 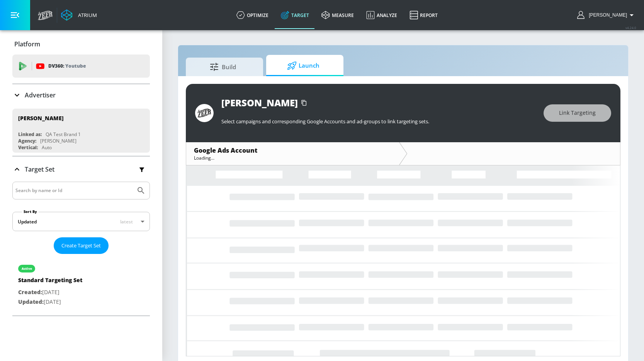 I want to click on div: Google Ads AccountLoading..., so click(x=292, y=153).